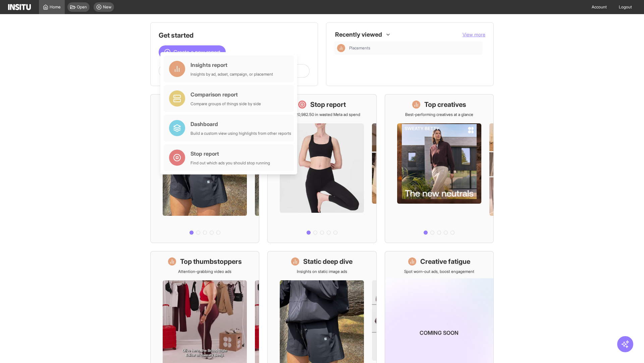 The width and height of the screenshot is (644, 363). What do you see at coordinates (341, 48) in the screenshot?
I see `div: Insights` at bounding box center [341, 48].